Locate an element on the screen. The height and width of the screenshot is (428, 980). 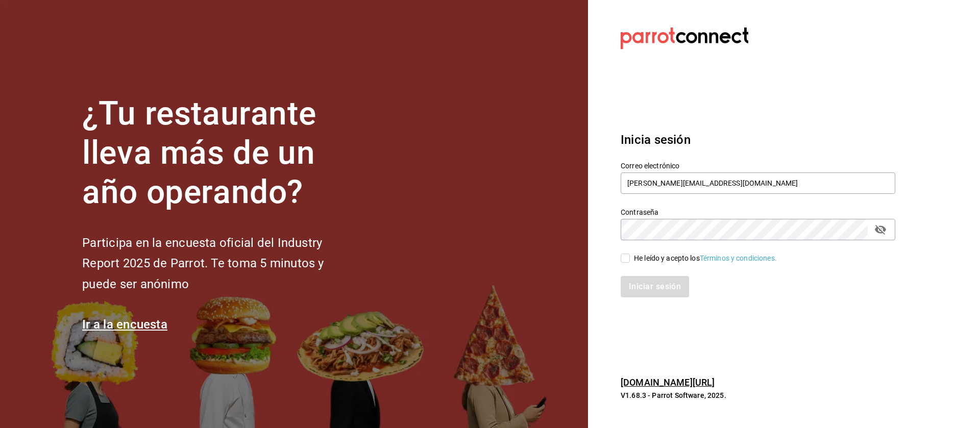
button: passwordField is located at coordinates (880, 229).